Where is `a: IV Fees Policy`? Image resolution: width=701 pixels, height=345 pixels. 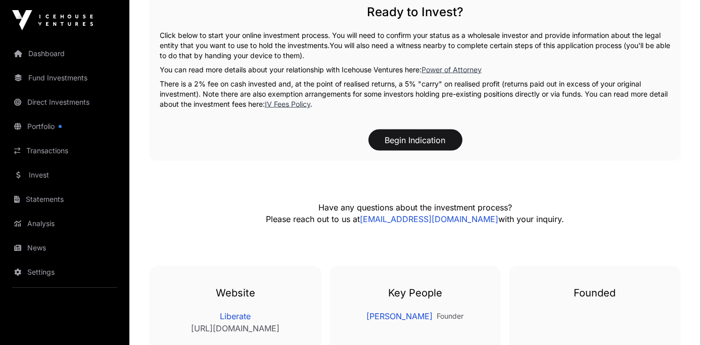 a: IV Fees Policy is located at coordinates (287, 104).